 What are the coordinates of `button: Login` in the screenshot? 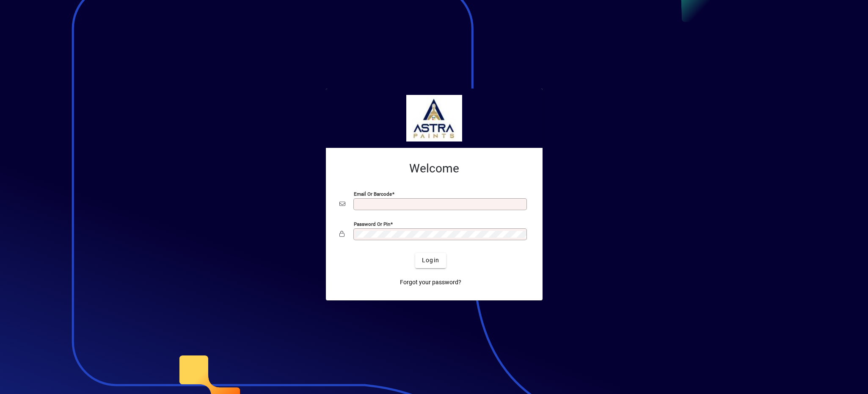 It's located at (431, 260).